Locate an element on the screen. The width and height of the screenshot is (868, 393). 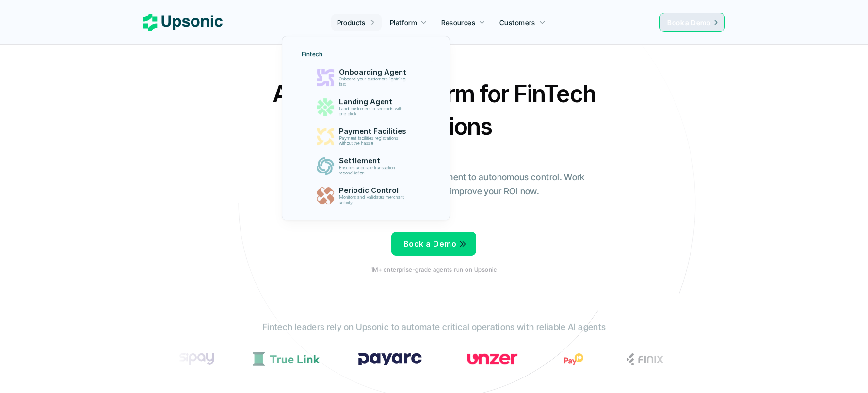
p: Customers is located at coordinates (517, 22).